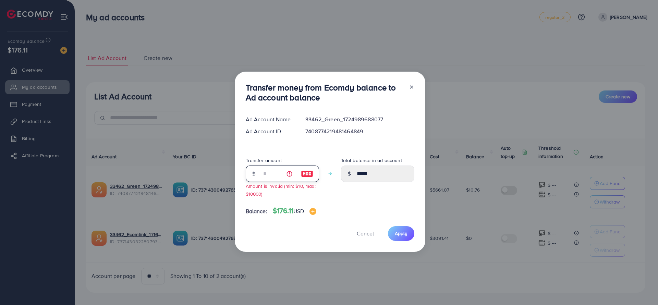 The width and height of the screenshot is (658, 305). I want to click on h3: Transfer money from Ecomdy balance to Ad account balance, so click(324, 92).